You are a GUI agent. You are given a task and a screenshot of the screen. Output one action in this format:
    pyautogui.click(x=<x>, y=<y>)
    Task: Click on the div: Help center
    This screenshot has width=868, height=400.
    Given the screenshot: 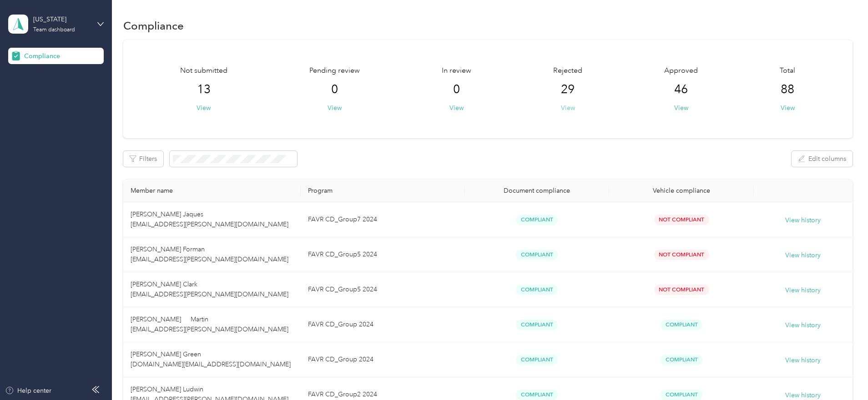 What is the action you would take?
    pyautogui.click(x=28, y=391)
    